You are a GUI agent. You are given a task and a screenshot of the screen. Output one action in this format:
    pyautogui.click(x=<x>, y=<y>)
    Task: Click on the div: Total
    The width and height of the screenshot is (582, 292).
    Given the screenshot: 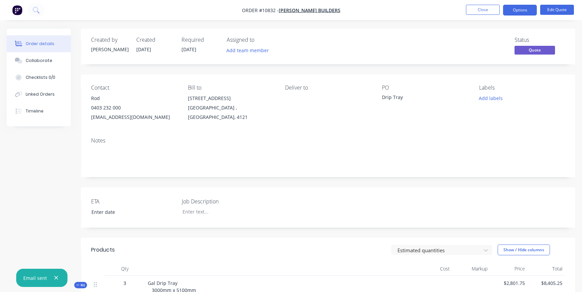 What is the action you would take?
    pyautogui.click(x=546, y=269)
    